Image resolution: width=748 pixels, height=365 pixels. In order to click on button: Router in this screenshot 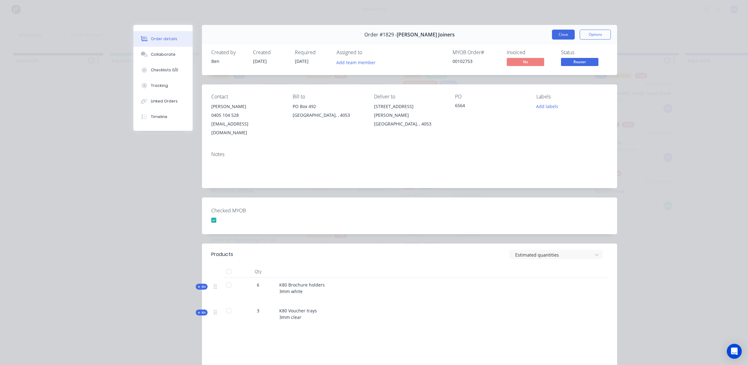, I will do `click(580, 63)`.